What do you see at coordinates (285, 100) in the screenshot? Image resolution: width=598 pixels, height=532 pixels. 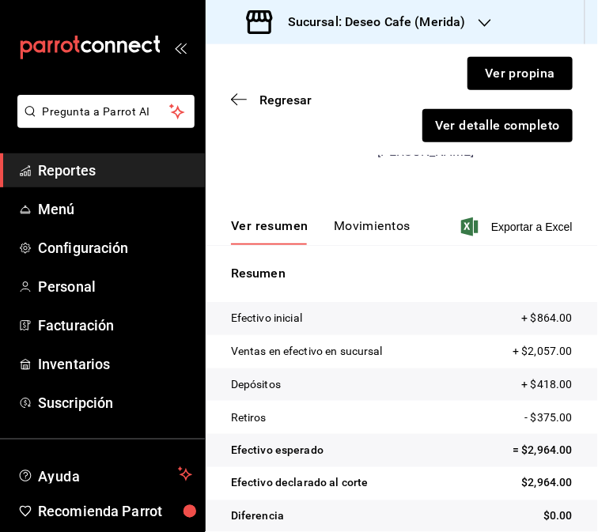 I see `span: Regresar` at bounding box center [285, 100].